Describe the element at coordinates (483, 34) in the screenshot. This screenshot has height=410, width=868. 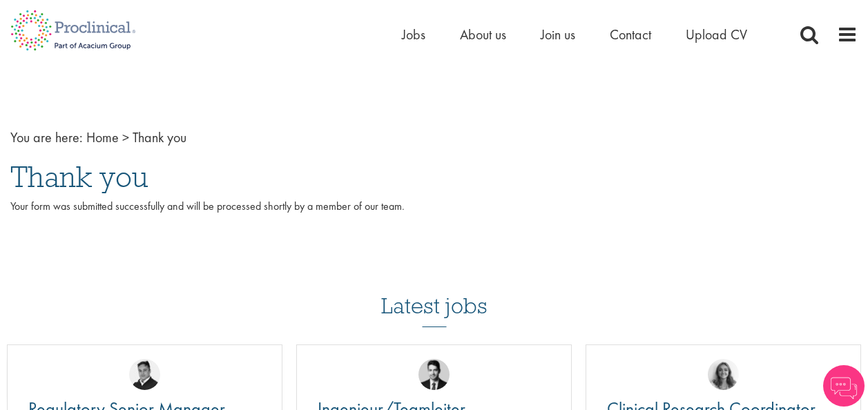
I see `a: About us` at that location.